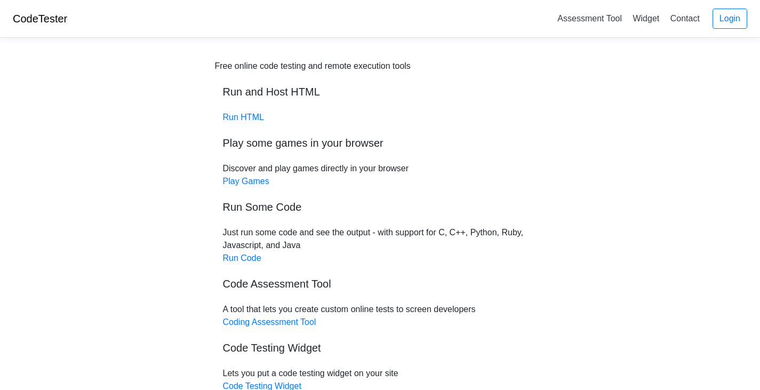  What do you see at coordinates (730, 19) in the screenshot?
I see `a: Login` at bounding box center [730, 19].